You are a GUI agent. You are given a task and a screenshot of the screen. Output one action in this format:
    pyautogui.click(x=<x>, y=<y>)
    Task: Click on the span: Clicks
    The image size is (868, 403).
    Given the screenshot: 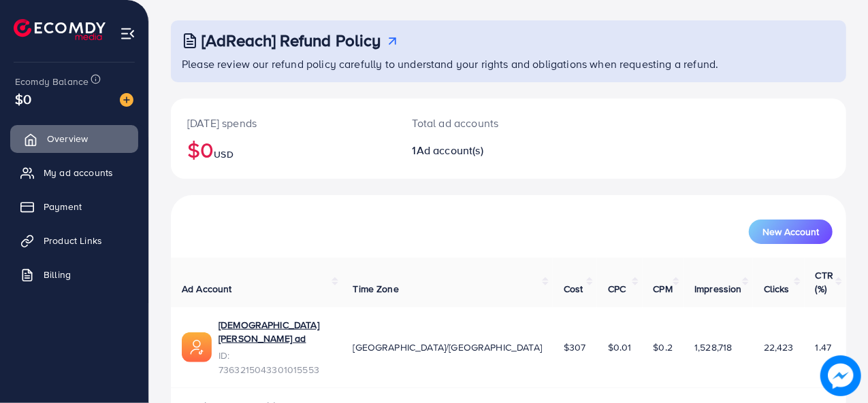 What is the action you would take?
    pyautogui.click(x=777, y=289)
    